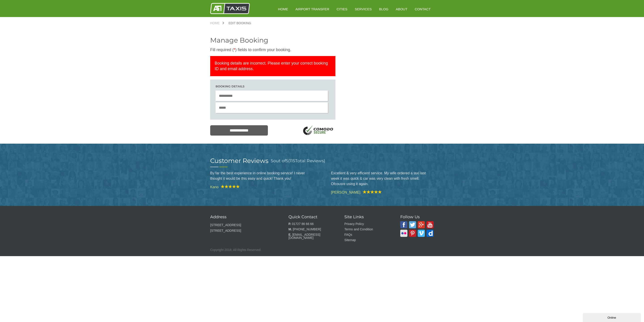  What do you see at coordinates (273, 66) in the screenshot?
I see `p: Booking details are incorrect. Please enter your correct booking ID and email address.` at bounding box center [273, 66].